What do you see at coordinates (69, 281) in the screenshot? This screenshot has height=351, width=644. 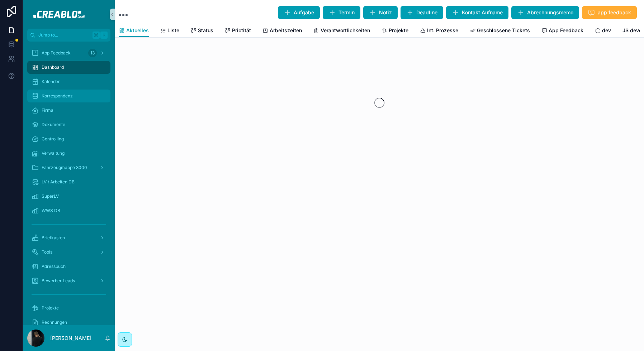 I see `a: Bewerber Leads` at bounding box center [69, 281].